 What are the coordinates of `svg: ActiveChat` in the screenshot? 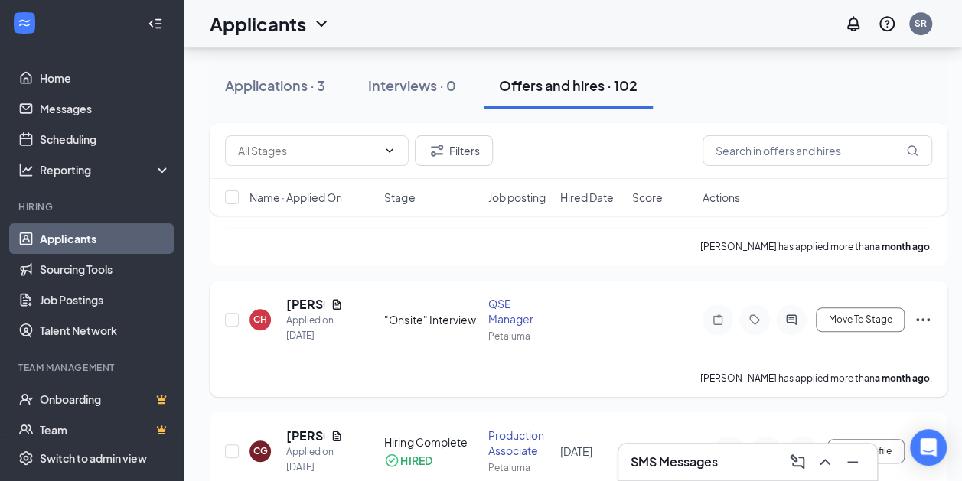 It's located at (791, 320).